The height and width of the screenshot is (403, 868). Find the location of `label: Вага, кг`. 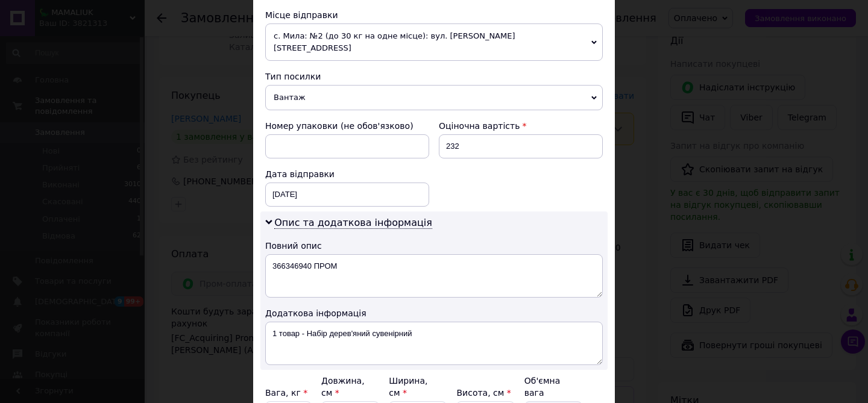

label: Вага, кг is located at coordinates (286, 393).